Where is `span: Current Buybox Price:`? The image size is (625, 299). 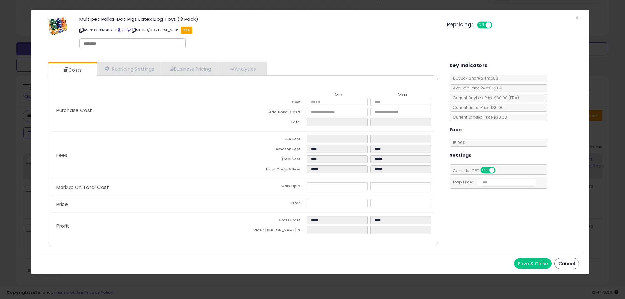 span: Current Buybox Price: is located at coordinates (484, 98).